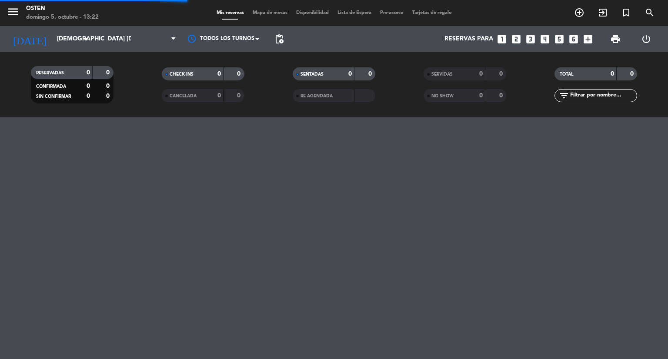 The image size is (668, 359). I want to click on span: RESERVADAS, so click(50, 73).